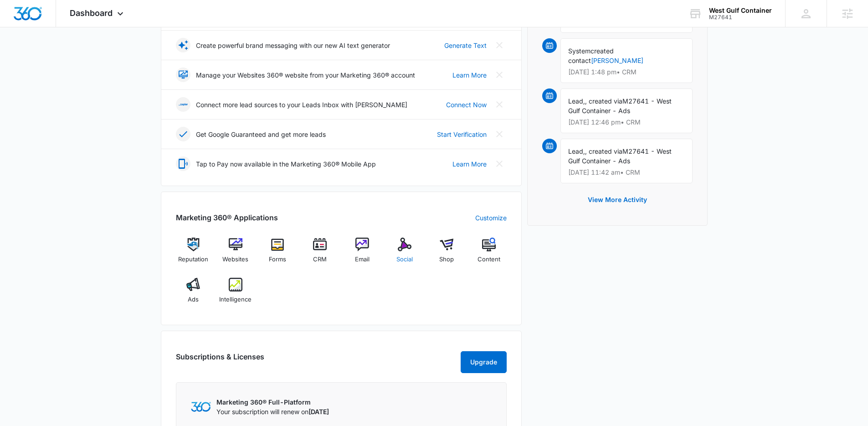 This screenshot has width=868, height=426. I want to click on a: Customize, so click(491, 217).